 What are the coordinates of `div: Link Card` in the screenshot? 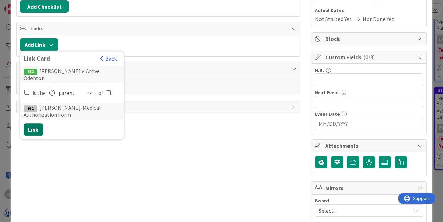 It's located at (60, 58).